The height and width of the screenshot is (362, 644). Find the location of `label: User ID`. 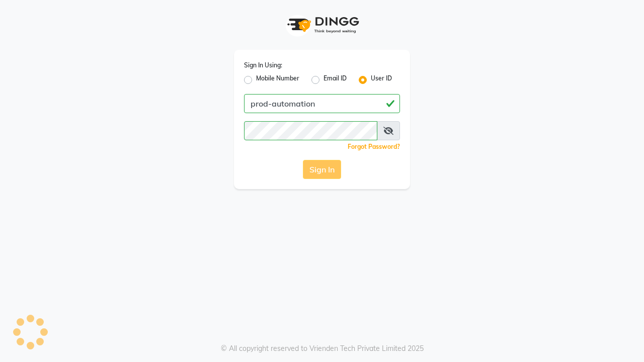

label: User ID is located at coordinates (381, 80).